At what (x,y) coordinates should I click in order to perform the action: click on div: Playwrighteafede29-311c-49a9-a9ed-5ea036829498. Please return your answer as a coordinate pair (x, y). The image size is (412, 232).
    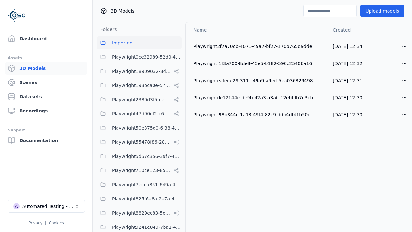
    Looking at the image, I should click on (258, 80).